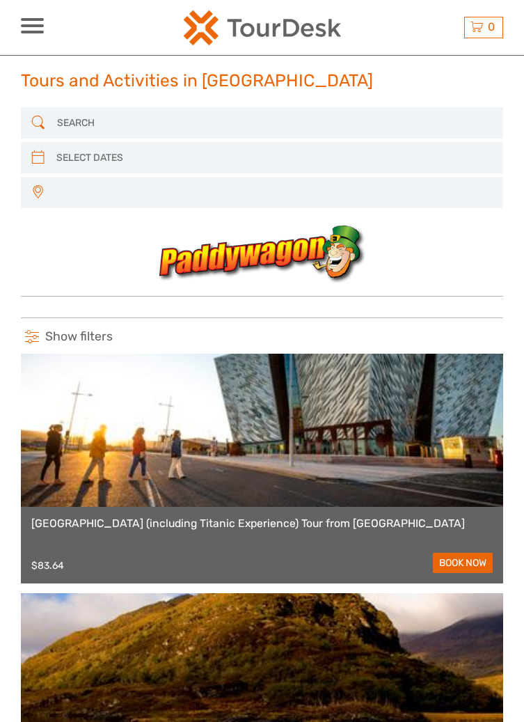 This screenshot has width=524, height=722. I want to click on div: $83.64, so click(47, 566).